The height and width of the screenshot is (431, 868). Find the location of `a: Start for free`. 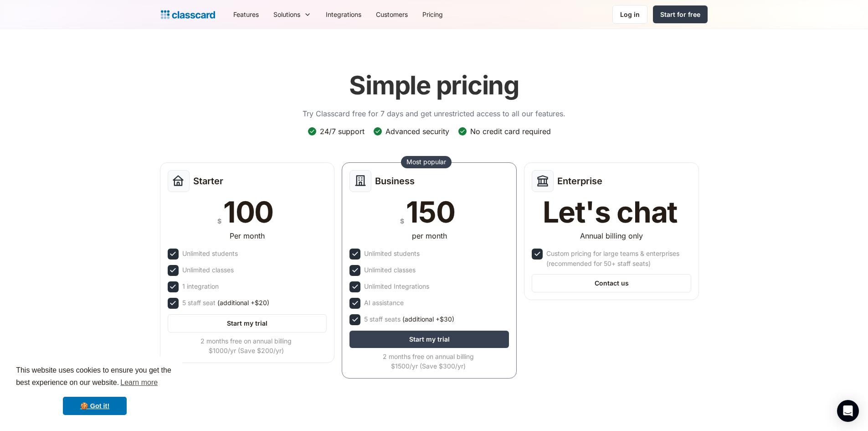

a: Start for free is located at coordinates (681, 14).